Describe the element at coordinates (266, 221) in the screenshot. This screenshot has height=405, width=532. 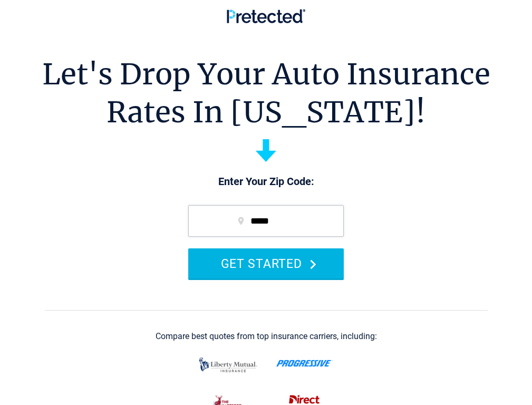
I see `input: zip code` at that location.